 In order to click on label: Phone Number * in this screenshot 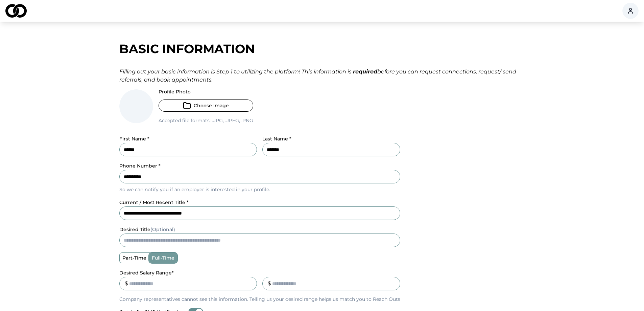, I will do `click(140, 166)`.